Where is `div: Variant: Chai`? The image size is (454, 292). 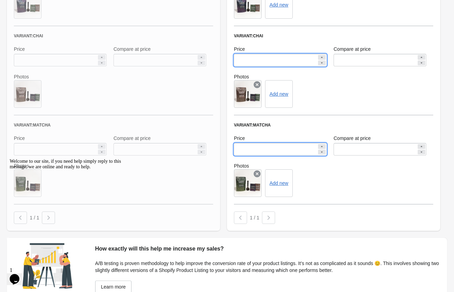 div: Variant: Chai is located at coordinates (333, 36).